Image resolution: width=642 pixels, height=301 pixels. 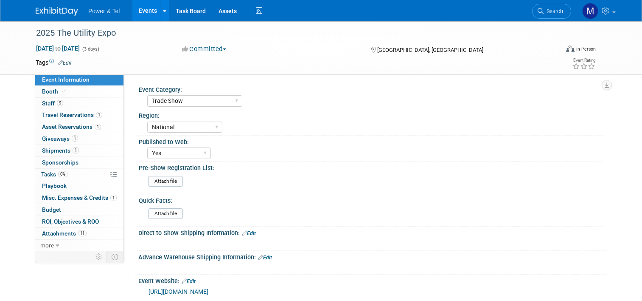 I want to click on a: Giveaways1, so click(x=79, y=138).